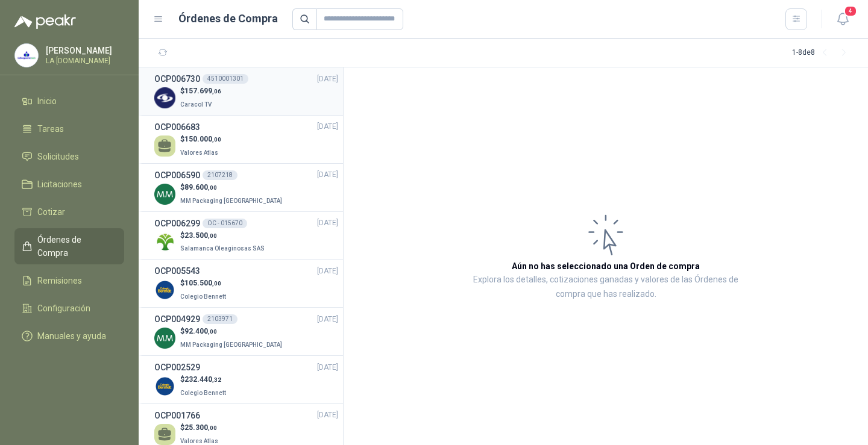 The width and height of the screenshot is (868, 445). What do you see at coordinates (177, 127) in the screenshot?
I see `h3: OCP006683` at bounding box center [177, 127].